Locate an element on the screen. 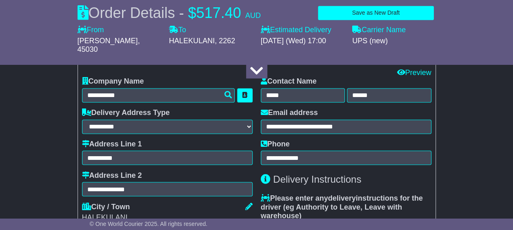  label: Contact Name is located at coordinates (289, 82).